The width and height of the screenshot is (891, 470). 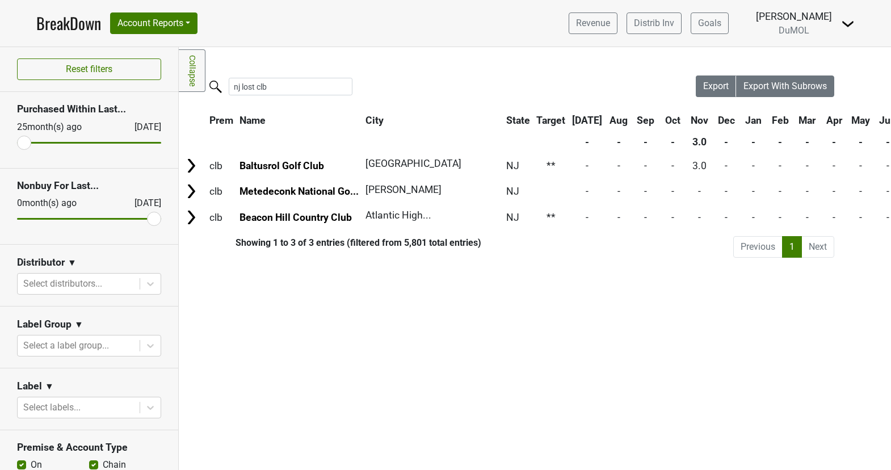 What do you see at coordinates (253, 120) in the screenshot?
I see `span: Name` at bounding box center [253, 120].